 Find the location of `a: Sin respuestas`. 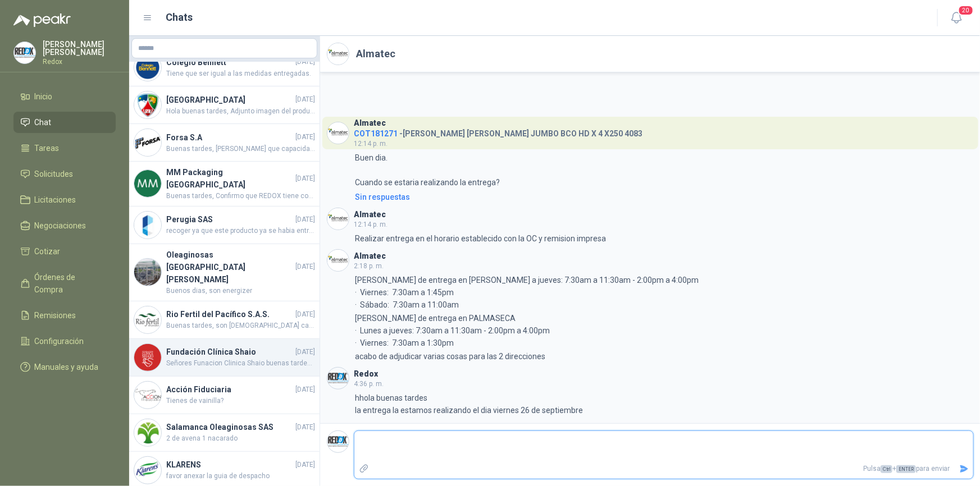

a: Sin respuestas is located at coordinates (663, 197).